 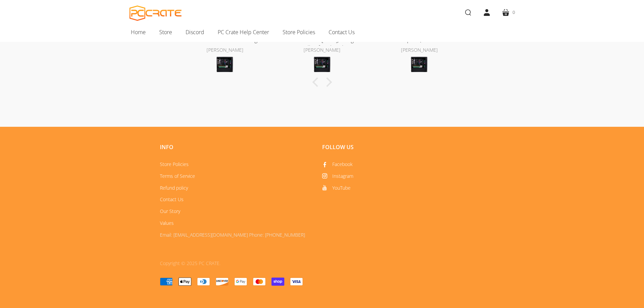 What do you see at coordinates (138, 32) in the screenshot?
I see `a: Home` at bounding box center [138, 32].